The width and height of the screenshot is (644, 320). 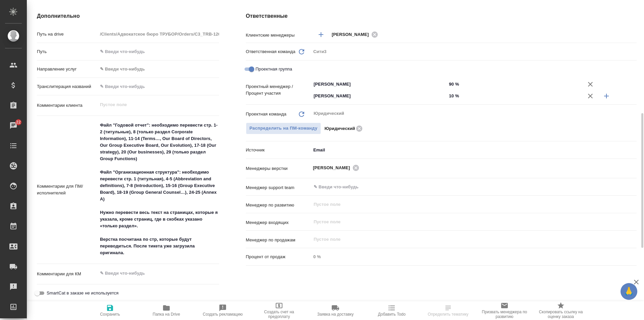 What do you see at coordinates (283, 128) in the screenshot?
I see `button: Распределить на ПМ-команду` at bounding box center [283, 128].